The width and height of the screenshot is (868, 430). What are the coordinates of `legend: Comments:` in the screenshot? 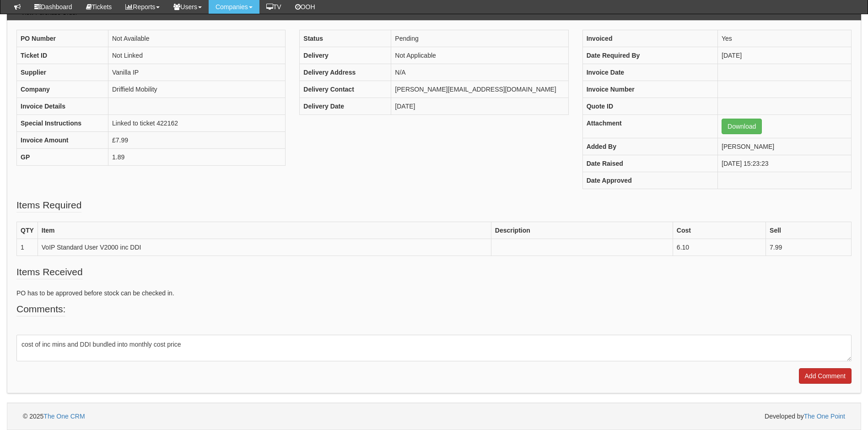 It's located at (41, 309).